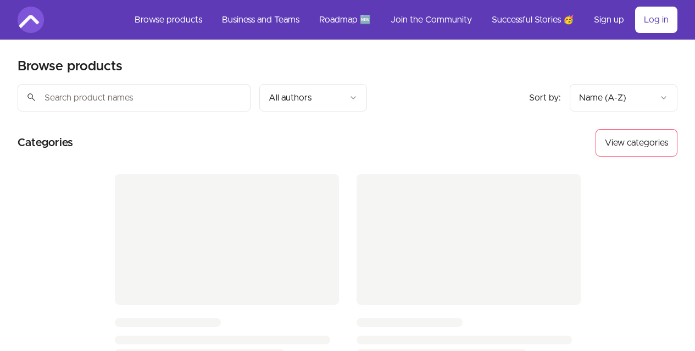  I want to click on a: Join the Community, so click(431, 20).